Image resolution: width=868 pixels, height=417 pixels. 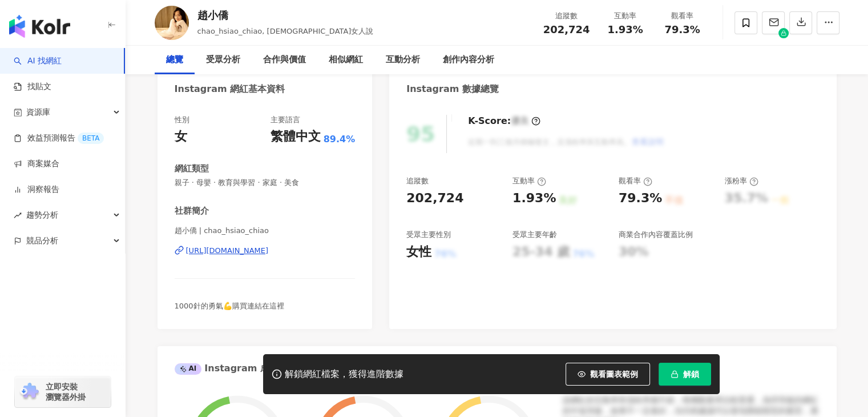 What do you see at coordinates (182, 120) in the screenshot?
I see `div: 性別` at bounding box center [182, 120].